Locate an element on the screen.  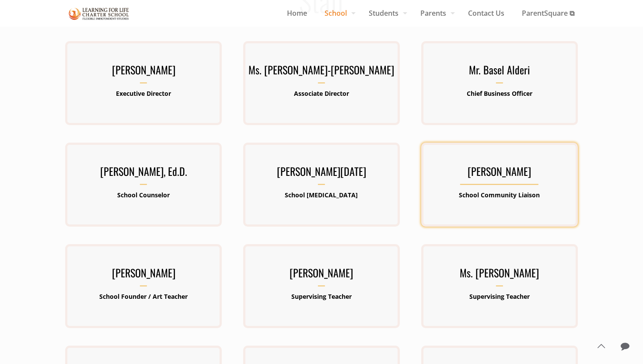
h3: Mr. Basel Alderi is located at coordinates (499, 72).